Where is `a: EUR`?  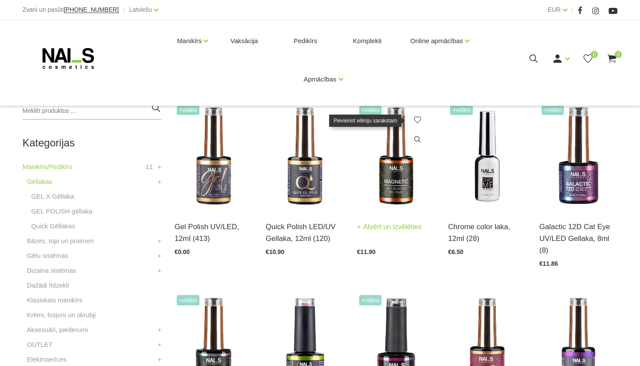 a: EUR is located at coordinates (554, 10).